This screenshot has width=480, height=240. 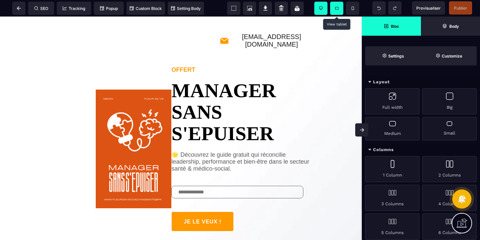 What do you see at coordinates (41, 8) in the screenshot?
I see `span: SEO` at bounding box center [41, 8].